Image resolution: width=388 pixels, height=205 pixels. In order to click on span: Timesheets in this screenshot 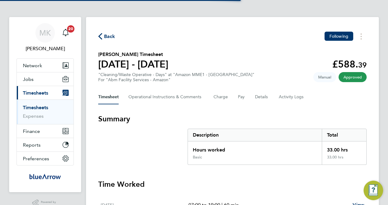, I will do `click(35, 93)`.